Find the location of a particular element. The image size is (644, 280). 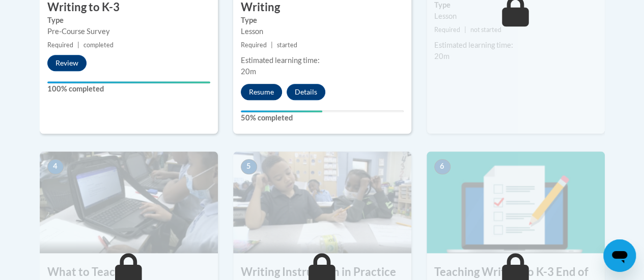

button: Resume is located at coordinates (262, 92).